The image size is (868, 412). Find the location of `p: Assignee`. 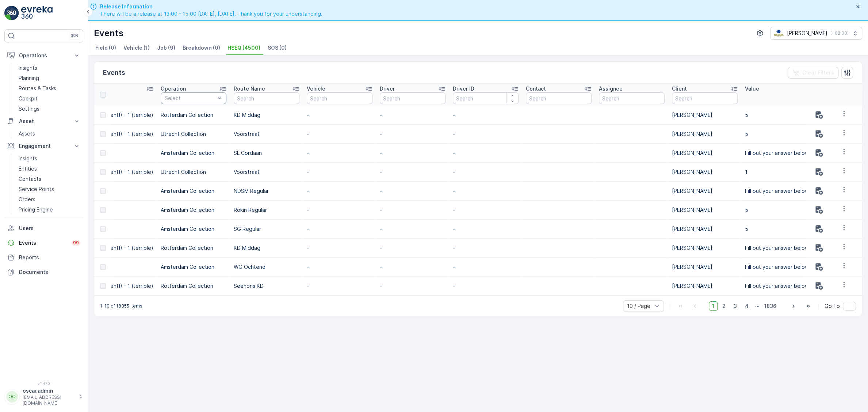

p: Assignee is located at coordinates (610, 89).